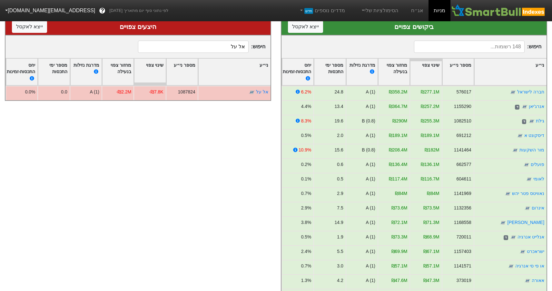 This screenshot has width=552, height=291. I want to click on input: 148 רשומות..., so click(469, 47).